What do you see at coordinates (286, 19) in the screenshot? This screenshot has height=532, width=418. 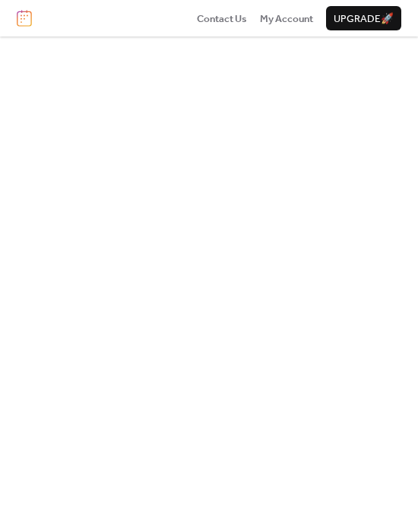 I see `span: My Account` at bounding box center [286, 19].